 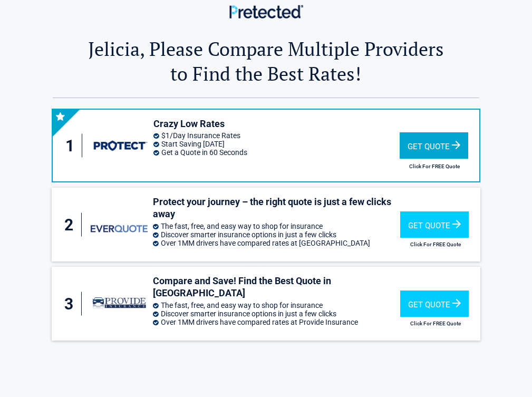 I want to click on img: Main Logo, so click(x=266, y=11).